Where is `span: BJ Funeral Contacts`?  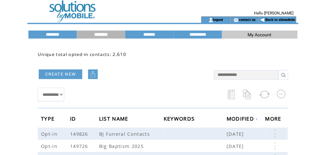
span: BJ Funeral Contacts is located at coordinates (125, 134).